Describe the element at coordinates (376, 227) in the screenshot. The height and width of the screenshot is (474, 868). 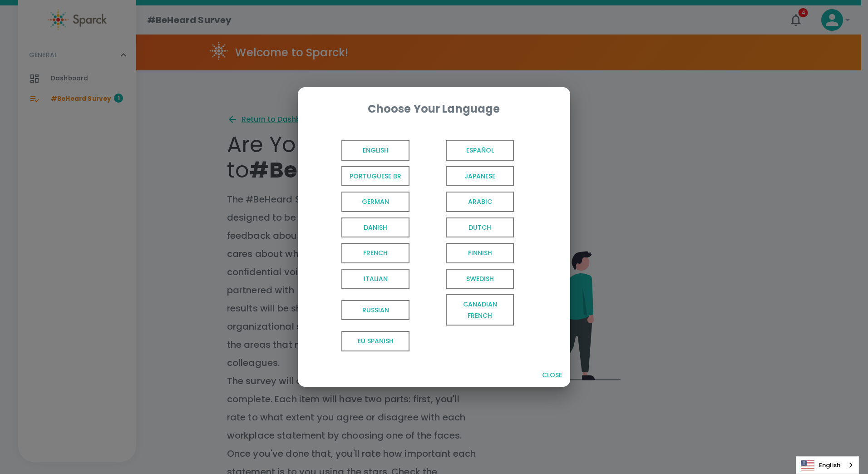
I see `span: Danish` at that location.